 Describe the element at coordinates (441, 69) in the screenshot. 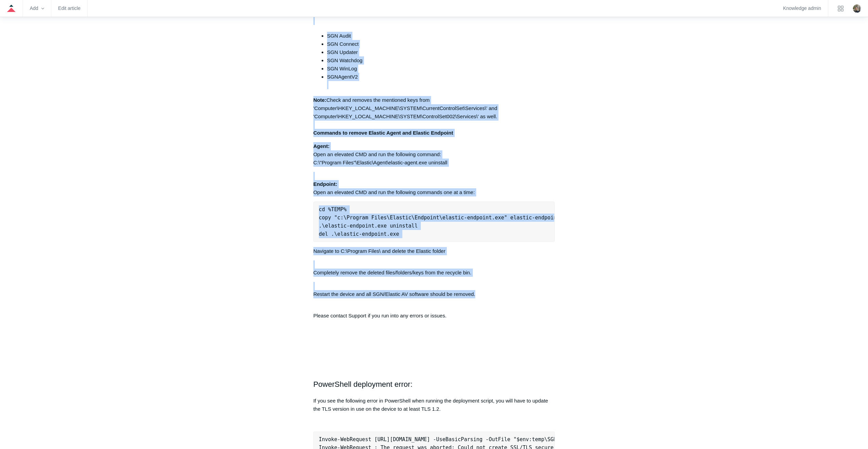

I see `li: SGN WinLog` at that location.